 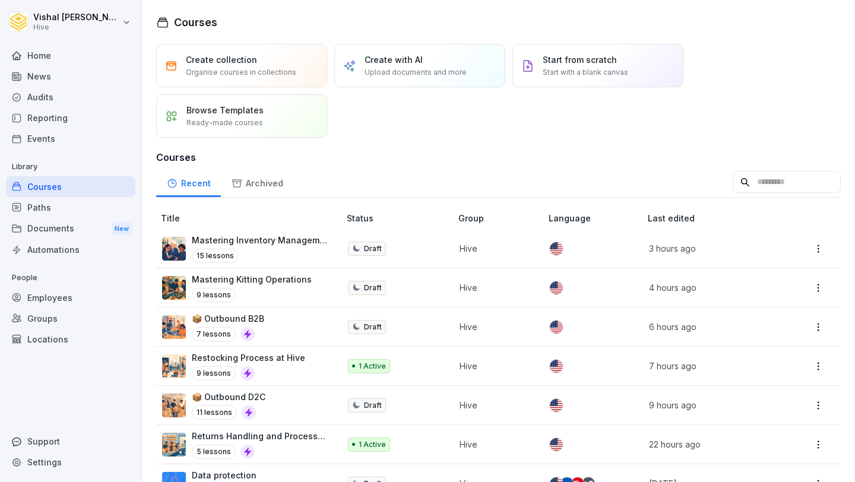 I want to click on a: Settings, so click(x=71, y=462).